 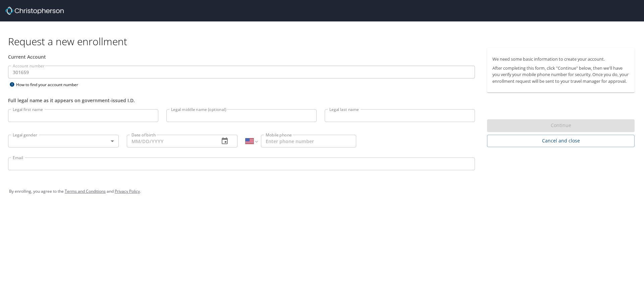 I want to click on input: MM/DD/YYYY, so click(x=170, y=141).